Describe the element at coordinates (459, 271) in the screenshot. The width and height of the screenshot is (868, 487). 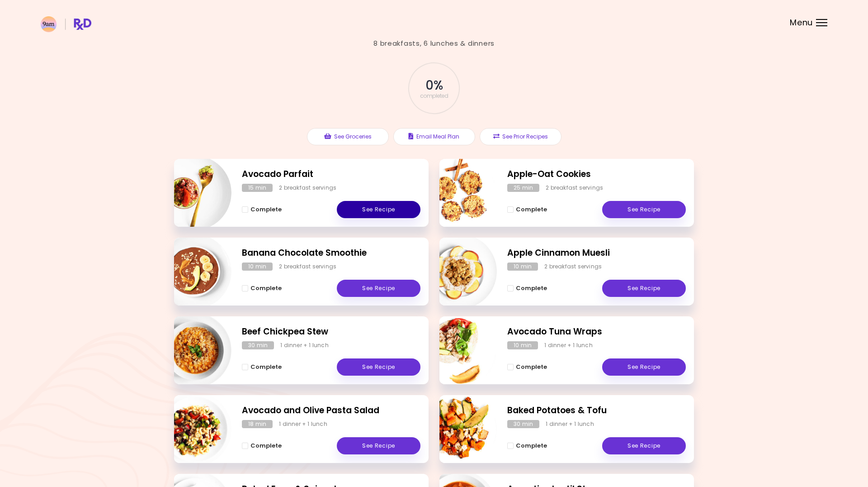
I see `img: Info - Apple Cinnamon Muesli` at that location.